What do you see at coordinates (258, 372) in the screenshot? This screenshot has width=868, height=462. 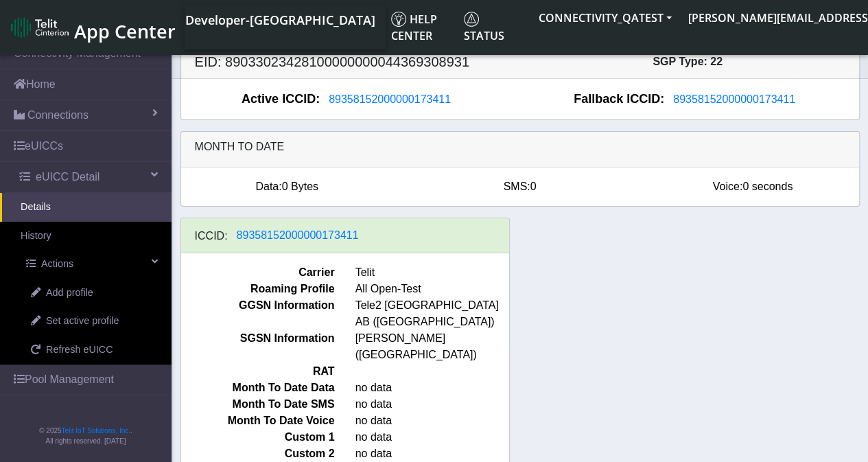 I see `span: RAT` at bounding box center [258, 372].